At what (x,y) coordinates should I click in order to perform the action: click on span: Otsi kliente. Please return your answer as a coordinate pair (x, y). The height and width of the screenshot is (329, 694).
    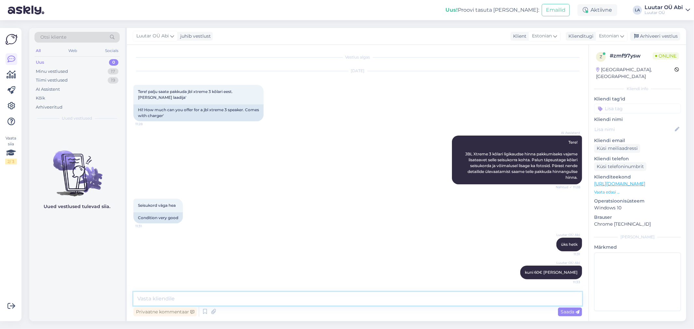
    Looking at the image, I should click on (53, 37).